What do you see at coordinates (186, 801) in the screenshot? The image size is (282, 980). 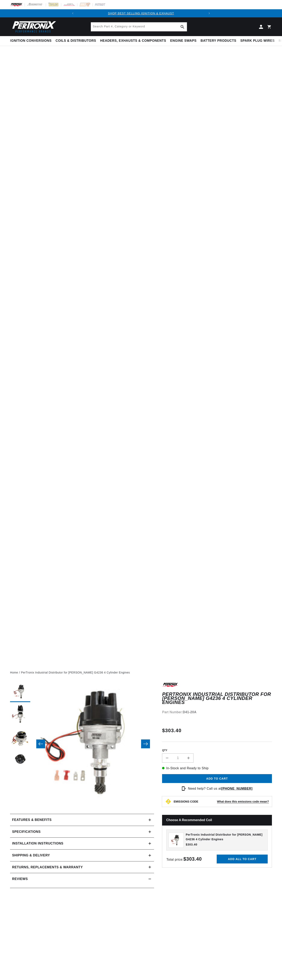 I see `strong: EMISSIONS CODE` at bounding box center [186, 801].